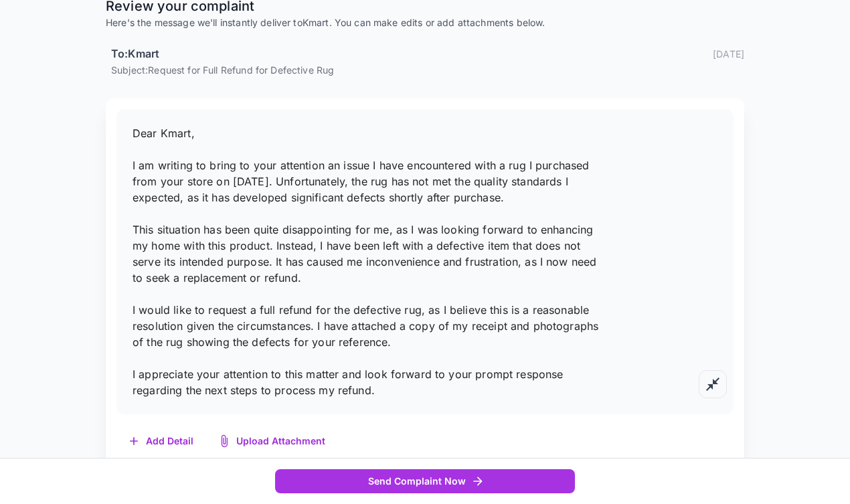 This screenshot has height=504, width=850. Describe the element at coordinates (162, 441) in the screenshot. I see `button: Add Detail` at that location.